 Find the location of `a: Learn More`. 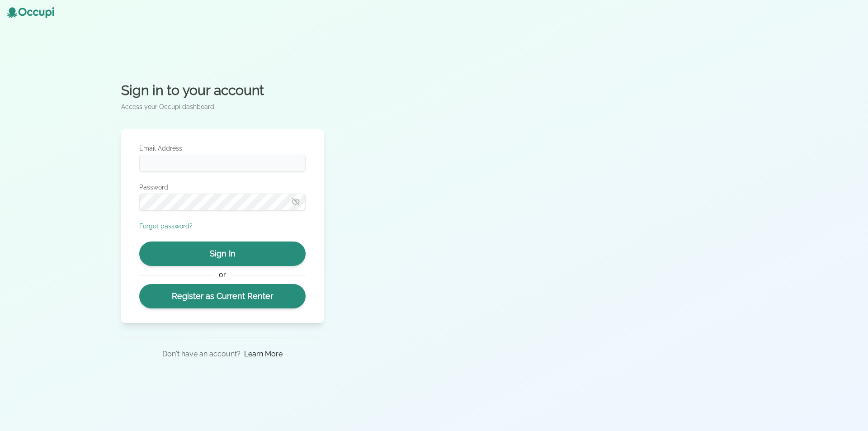

a: Learn More is located at coordinates (263, 354).